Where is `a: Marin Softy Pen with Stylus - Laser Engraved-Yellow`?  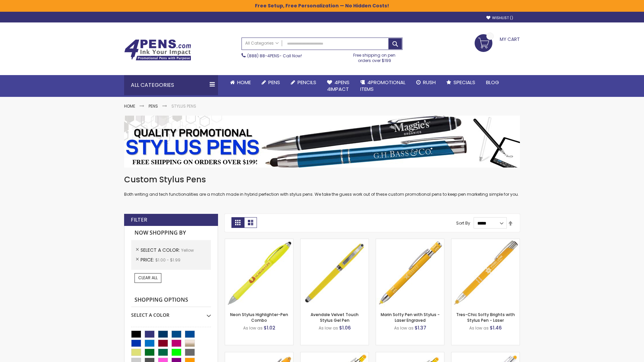
a: Marin Softy Pen with Stylus - Laser Engraved-Yellow is located at coordinates (410, 241).